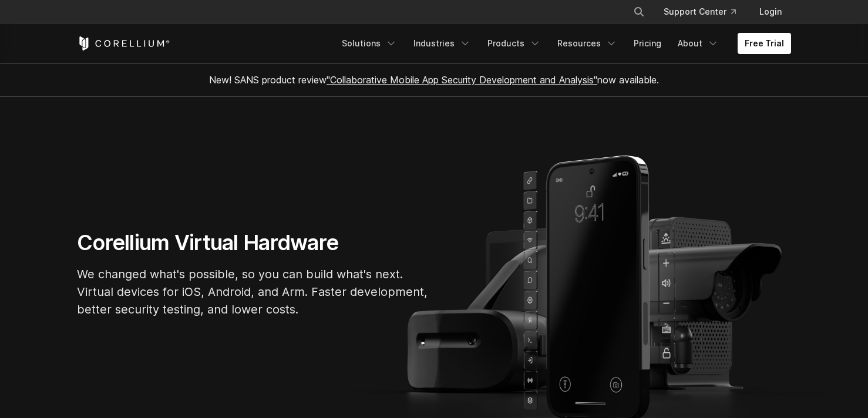 This screenshot has width=868, height=418. Describe the element at coordinates (462, 80) in the screenshot. I see `a: "Collaborative Mobile App Security Development and Analysis"` at that location.